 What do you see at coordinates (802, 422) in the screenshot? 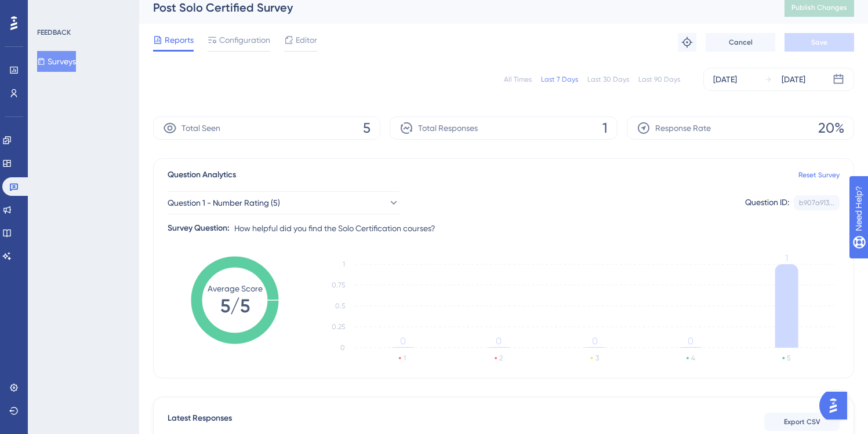
I see `button: Export CSV` at bounding box center [802, 422].